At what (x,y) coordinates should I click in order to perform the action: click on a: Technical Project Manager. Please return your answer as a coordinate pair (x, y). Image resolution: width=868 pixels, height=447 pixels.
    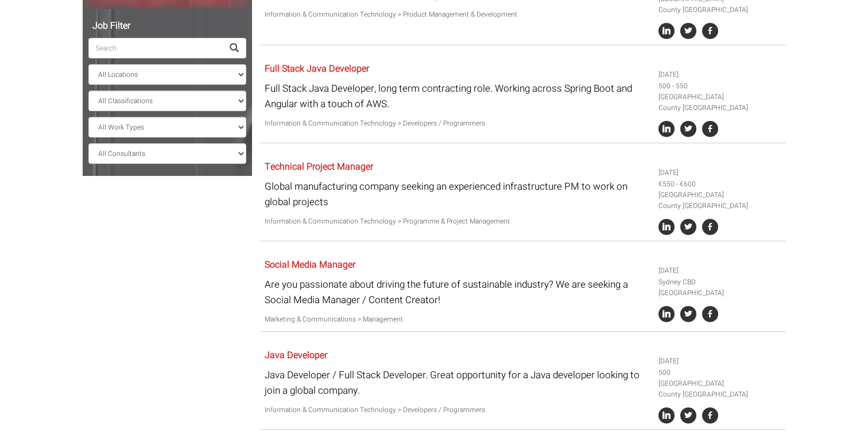
    Looking at the image, I should click on (319, 167).